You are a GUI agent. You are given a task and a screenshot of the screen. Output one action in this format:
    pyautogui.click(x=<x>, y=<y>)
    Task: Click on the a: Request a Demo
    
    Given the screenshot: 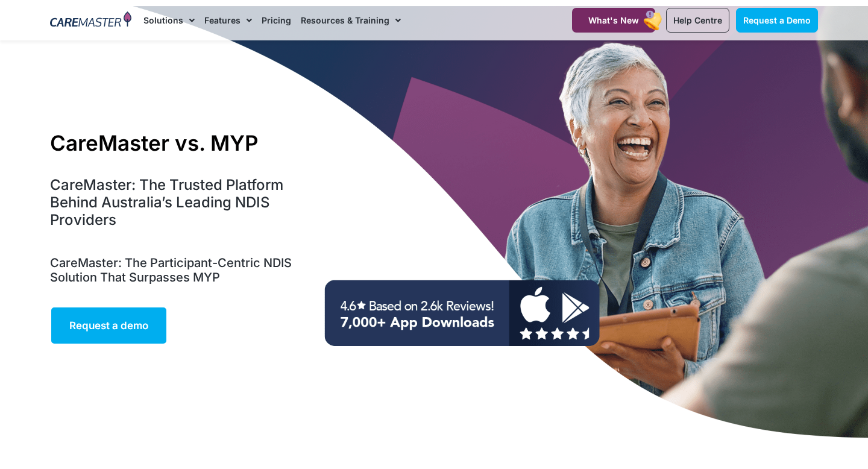 What is the action you would take?
    pyautogui.click(x=777, y=20)
    